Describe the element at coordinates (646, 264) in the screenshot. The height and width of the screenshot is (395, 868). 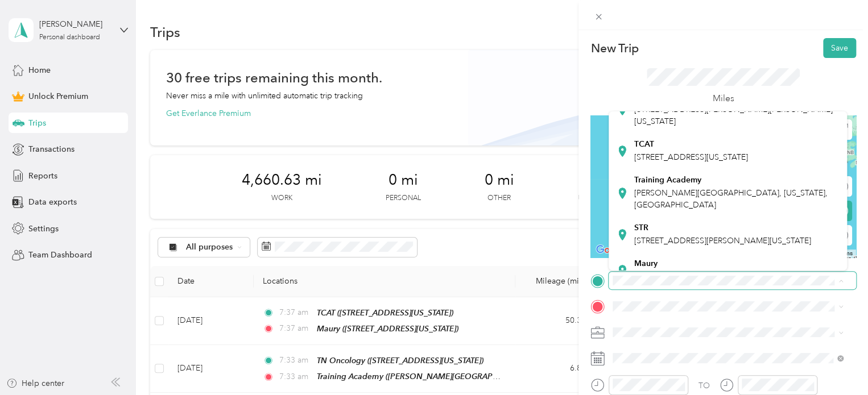
I see `strong: Maury` at that location.